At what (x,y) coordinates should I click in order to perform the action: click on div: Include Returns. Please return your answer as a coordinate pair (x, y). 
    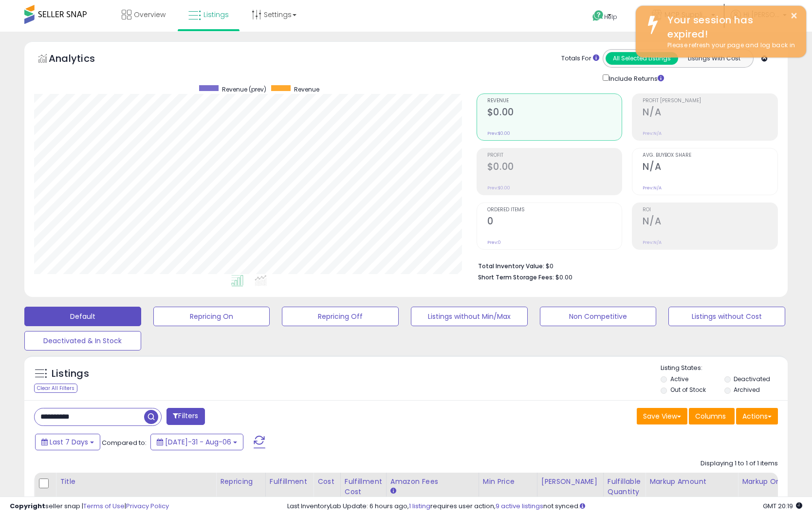
    Looking at the image, I should click on (635, 78).